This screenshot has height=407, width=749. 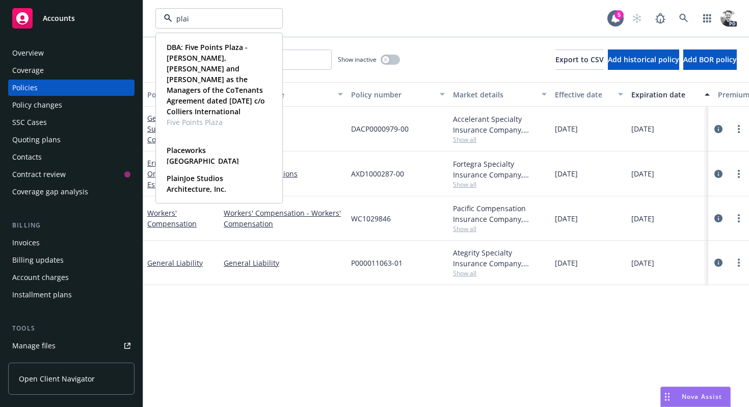 I want to click on button: Nova Assist, so click(x=696, y=397).